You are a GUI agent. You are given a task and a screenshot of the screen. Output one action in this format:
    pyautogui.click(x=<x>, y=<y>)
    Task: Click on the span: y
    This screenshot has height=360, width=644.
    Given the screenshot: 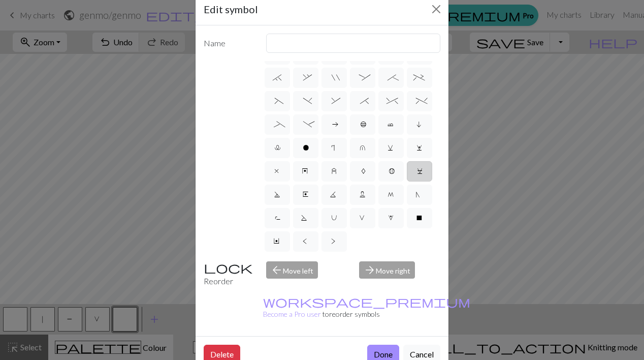 What is the action you would take?
    pyautogui.click(x=306, y=172)
    